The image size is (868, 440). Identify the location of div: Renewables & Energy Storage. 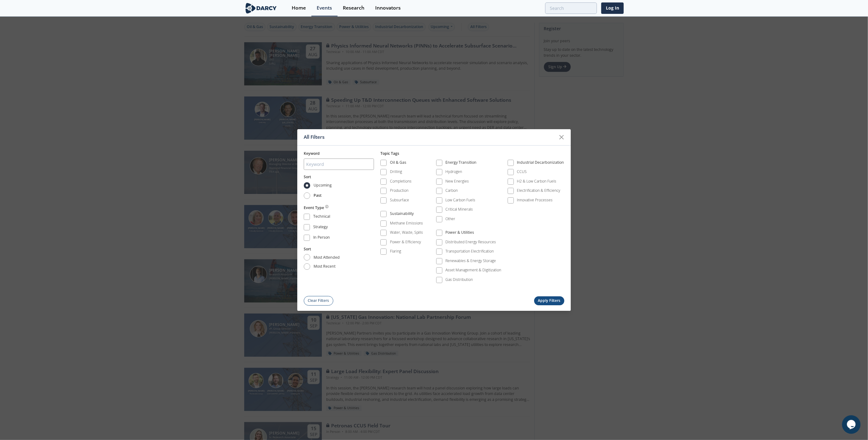
(471, 261).